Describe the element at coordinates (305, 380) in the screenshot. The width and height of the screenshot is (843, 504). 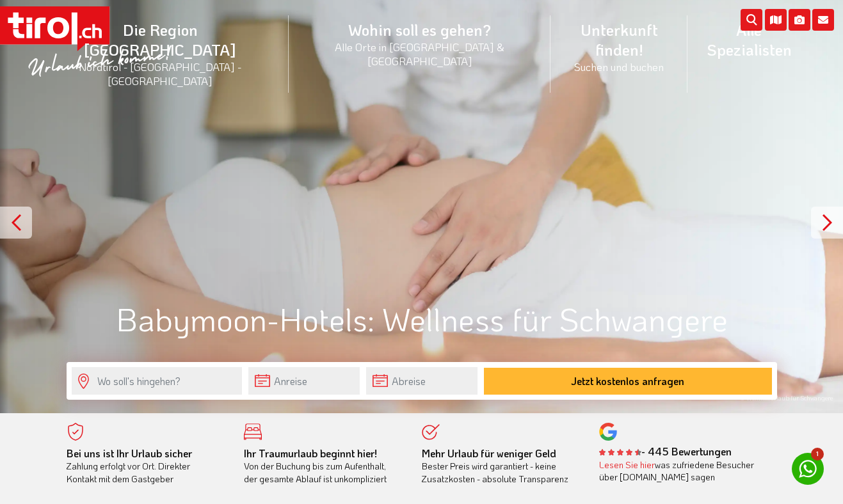
I see `input: Anreise` at that location.